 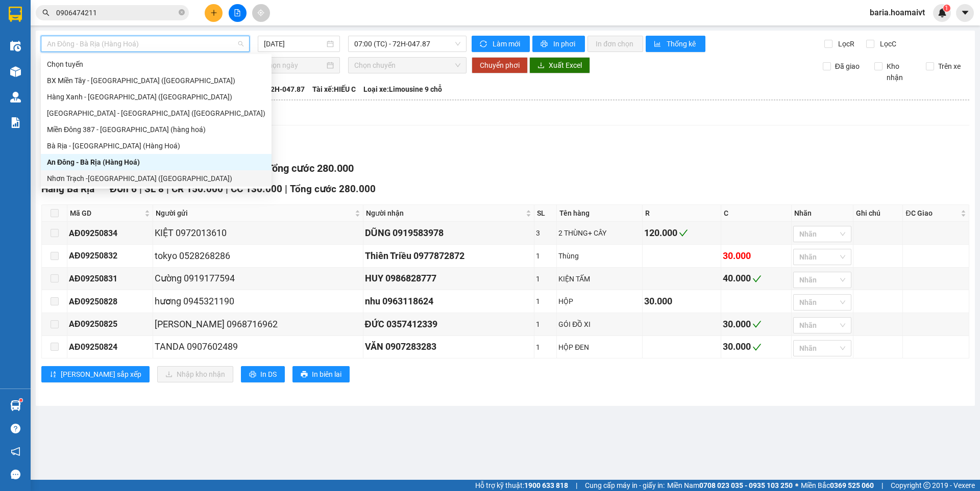 What do you see at coordinates (213, 13) in the screenshot?
I see `button: plus` at bounding box center [213, 13].